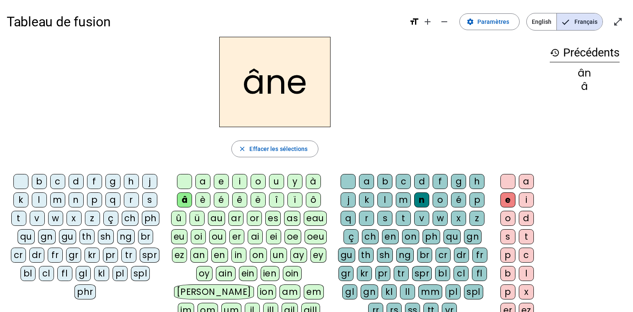  What do you see at coordinates (111, 218) in the screenshot?
I see `div: ç` at bounding box center [111, 218].